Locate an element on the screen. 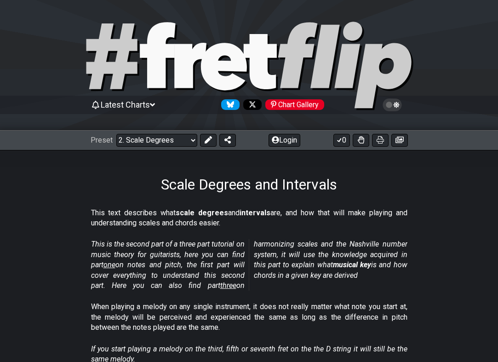  span: Toggle light / dark theme is located at coordinates (392, 105).